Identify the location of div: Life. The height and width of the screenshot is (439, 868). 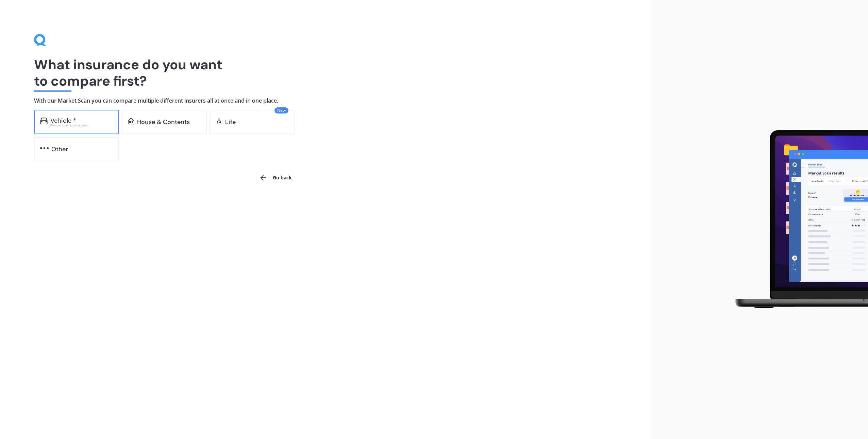
(230, 122).